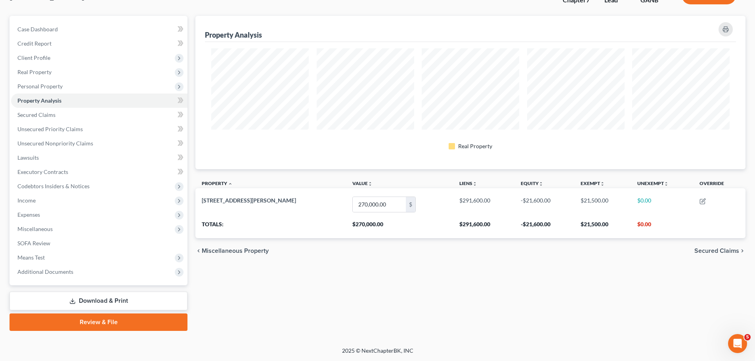 The width and height of the screenshot is (755, 361). Describe the element at coordinates (27, 200) in the screenshot. I see `span: Income` at that location.